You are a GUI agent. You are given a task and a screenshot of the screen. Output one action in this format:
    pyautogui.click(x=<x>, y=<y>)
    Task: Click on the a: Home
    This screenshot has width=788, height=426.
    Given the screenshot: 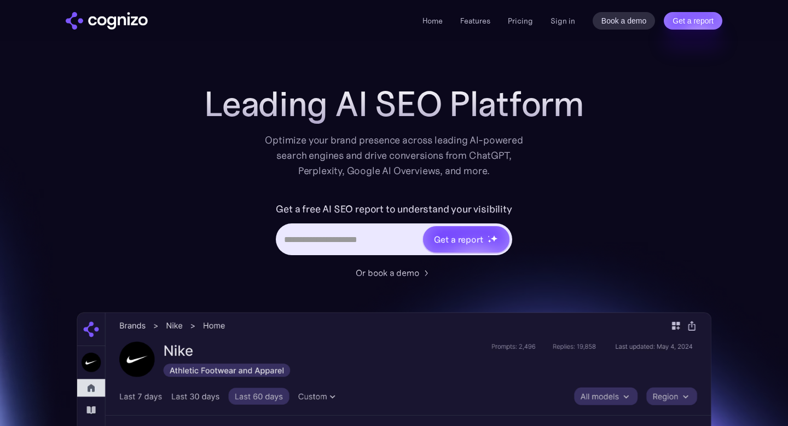 What is the action you would take?
    pyautogui.click(x=432, y=21)
    